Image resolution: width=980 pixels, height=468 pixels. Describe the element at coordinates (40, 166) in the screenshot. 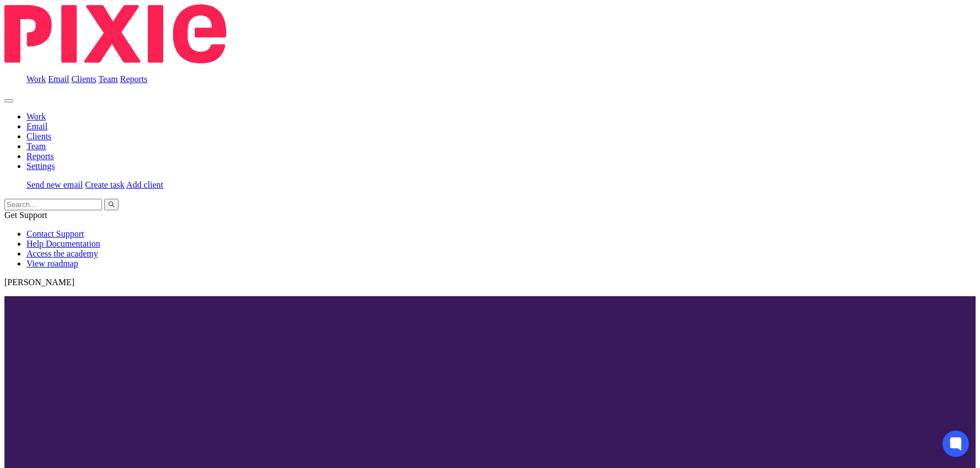

I see `a: Settings` at that location.